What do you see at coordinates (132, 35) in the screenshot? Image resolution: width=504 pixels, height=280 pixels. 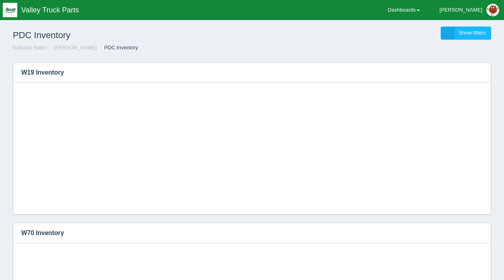 I see `h1: PDC Inventory` at bounding box center [132, 35].